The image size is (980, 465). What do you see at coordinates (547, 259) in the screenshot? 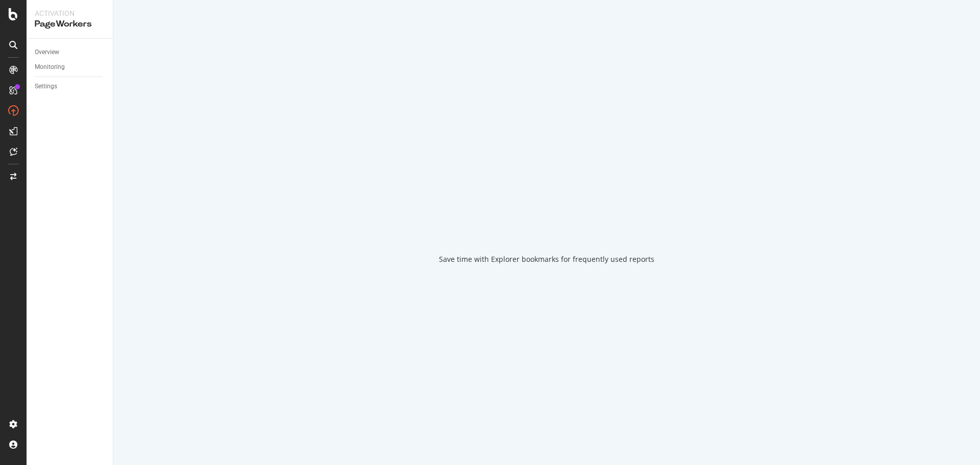
I see `div: Save time with Explorer bookmarks for frequently used reports` at bounding box center [547, 259].